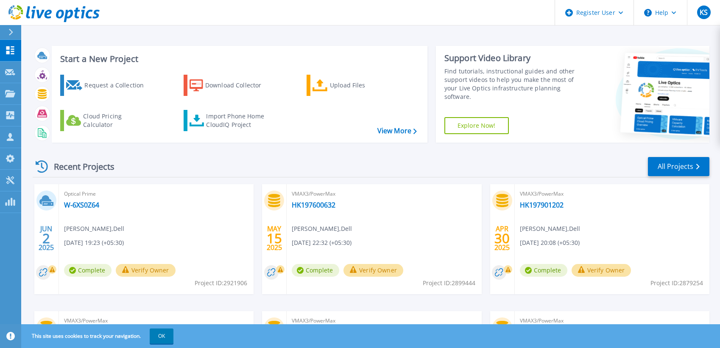  I want to click on div: JUN 2025, so click(46, 238).